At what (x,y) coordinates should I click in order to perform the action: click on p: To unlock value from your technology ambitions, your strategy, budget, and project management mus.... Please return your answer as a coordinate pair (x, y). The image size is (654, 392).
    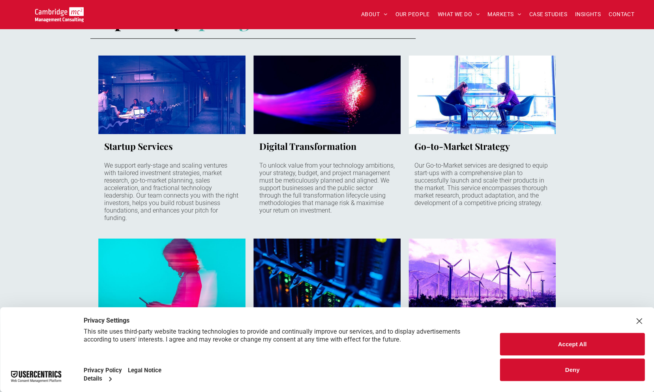
    Looking at the image, I should click on (327, 188).